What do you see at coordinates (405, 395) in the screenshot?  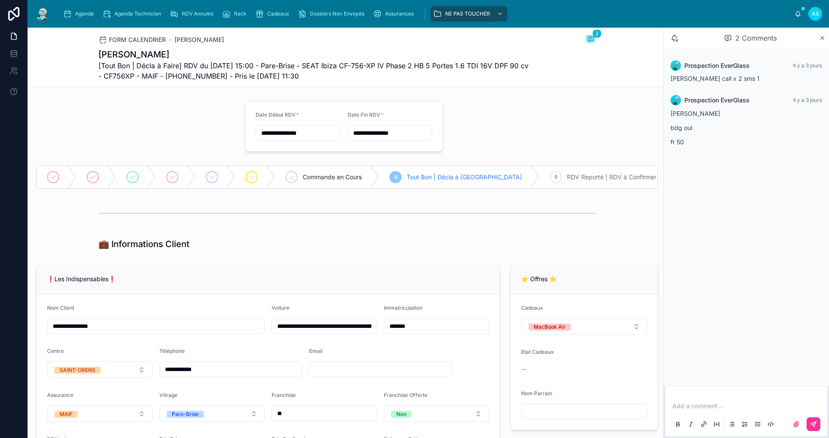 I see `span: Franchise Offerte` at bounding box center [405, 395].